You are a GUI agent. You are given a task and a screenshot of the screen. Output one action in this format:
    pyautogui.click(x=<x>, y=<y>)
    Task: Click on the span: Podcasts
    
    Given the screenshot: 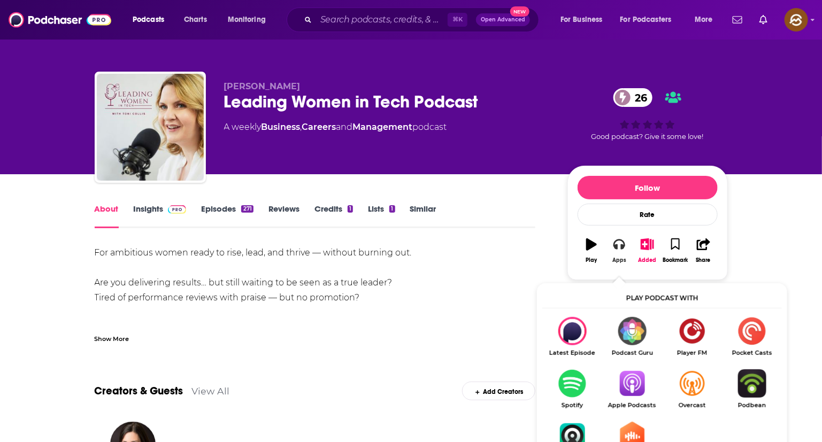 What is the action you would take?
    pyautogui.click(x=148, y=20)
    